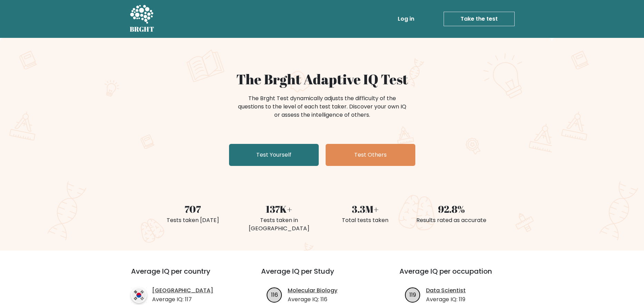 The image size is (644, 305). What do you see at coordinates (365, 220) in the screenshot?
I see `div: Total tests taken` at bounding box center [365, 220].